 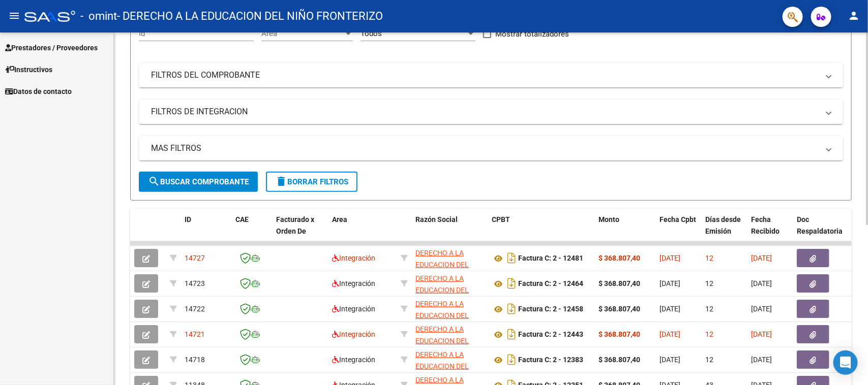 I want to click on span: Facturado x Orden De, so click(x=295, y=225).